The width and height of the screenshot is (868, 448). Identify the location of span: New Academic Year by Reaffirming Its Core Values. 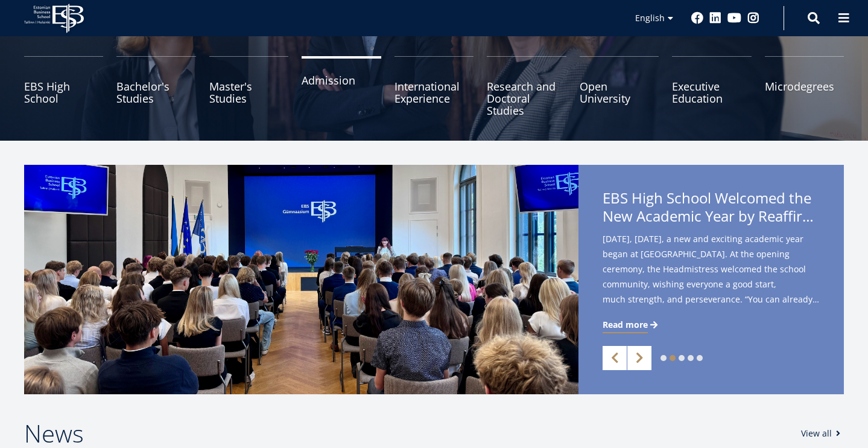
(711, 216).